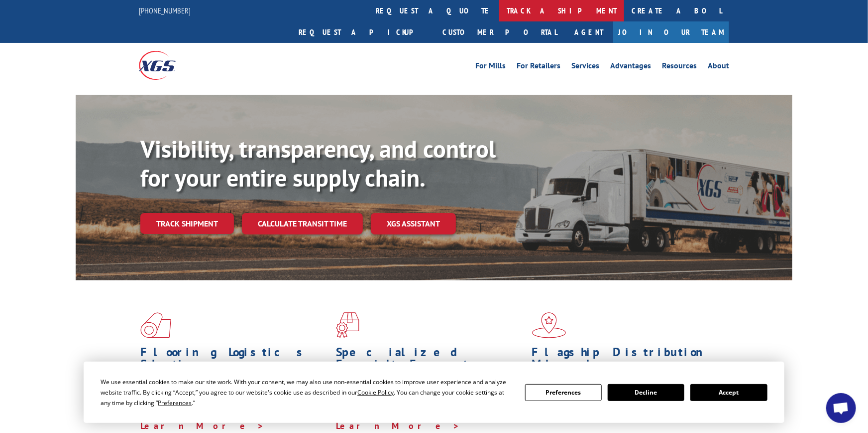 The image size is (868, 433). I want to click on div: Open chat, so click(842, 408).